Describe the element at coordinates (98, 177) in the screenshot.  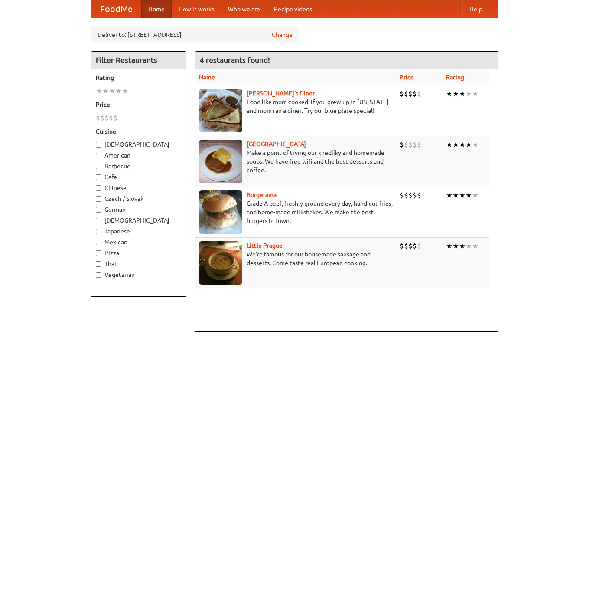
I see `input: Cafe` at that location.